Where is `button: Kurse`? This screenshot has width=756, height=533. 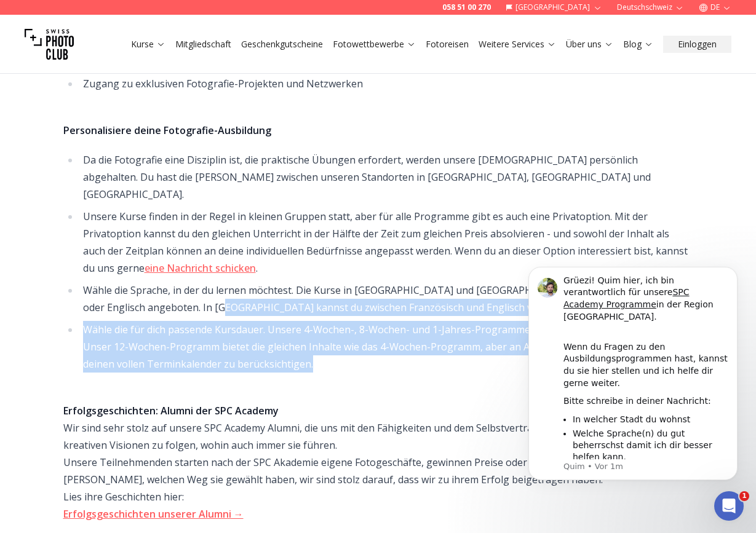 button: Kurse is located at coordinates (148, 44).